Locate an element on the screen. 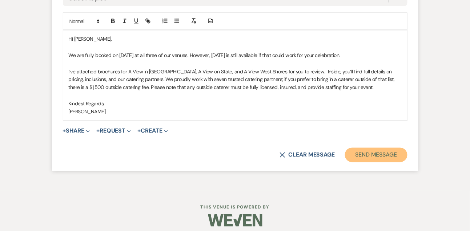 This screenshot has width=470, height=231. button: Send Message is located at coordinates (376, 155).